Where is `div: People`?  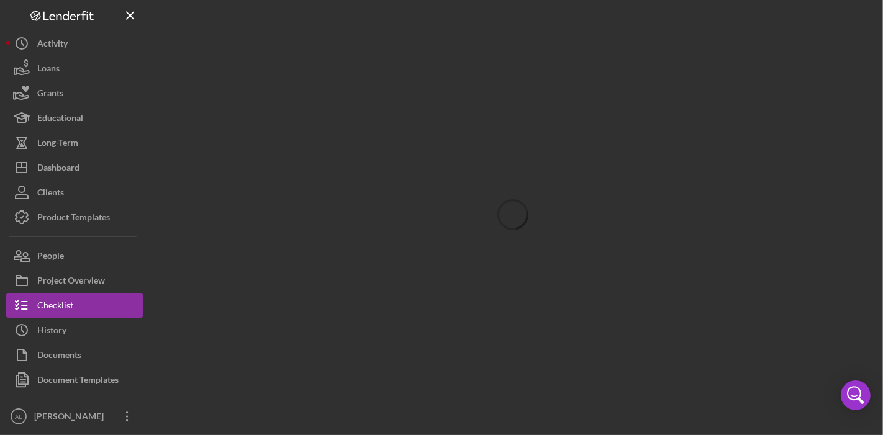
div: People is located at coordinates (50, 257).